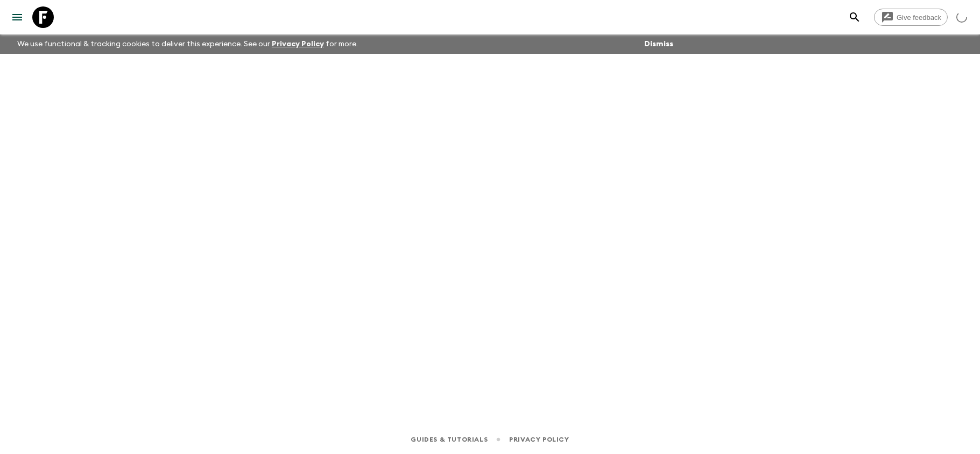  I want to click on button: search adventures, so click(855, 17).